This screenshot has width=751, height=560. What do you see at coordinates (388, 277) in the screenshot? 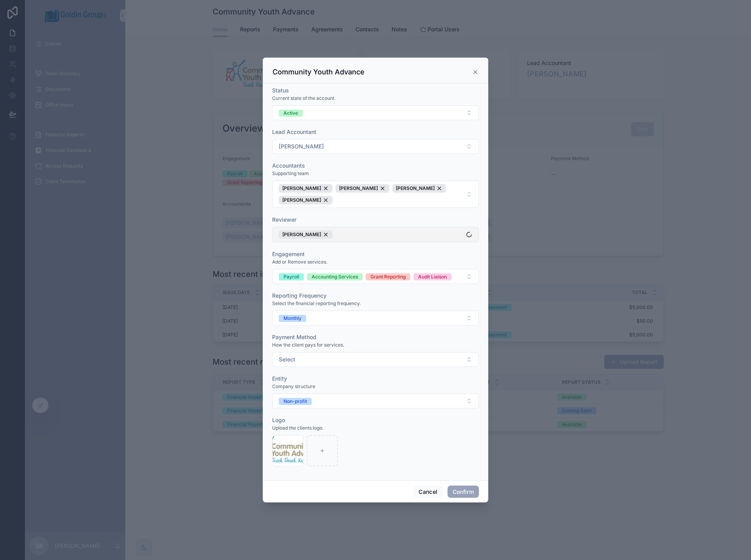
I see `div: Grant Reporting` at bounding box center [388, 277].